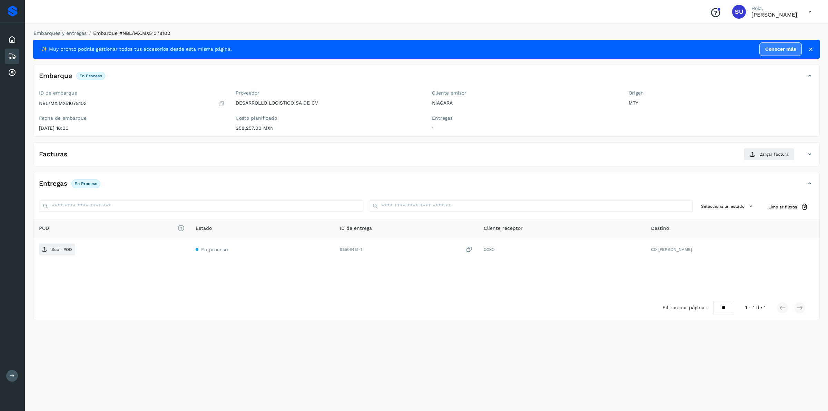 Image resolution: width=828 pixels, height=411 pixels. Describe the element at coordinates (406, 249) in the screenshot. I see `div: 98506481-1` at that location.